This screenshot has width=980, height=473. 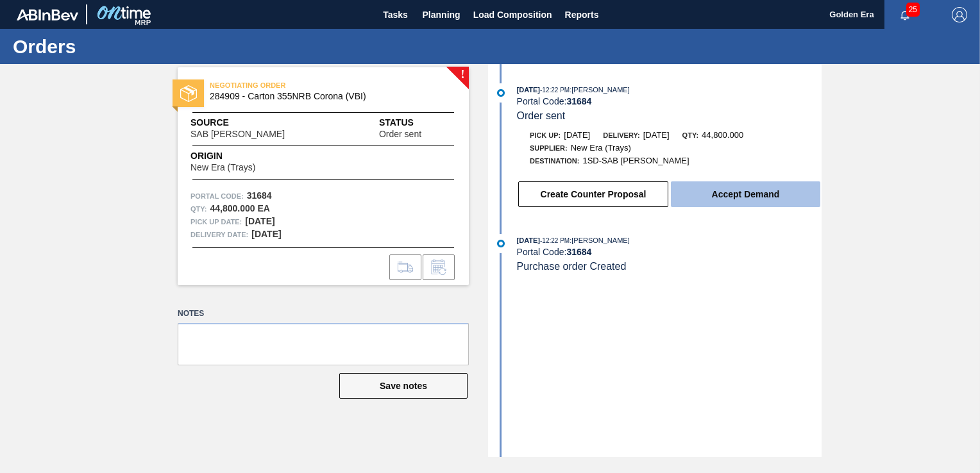 I want to click on span: Portal Code:, so click(x=217, y=196).